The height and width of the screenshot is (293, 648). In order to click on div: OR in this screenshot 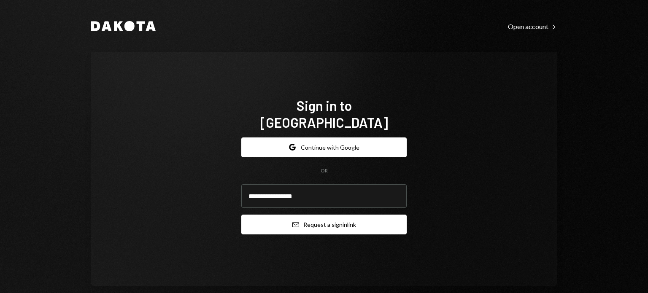, I will do `click(324, 171)`.